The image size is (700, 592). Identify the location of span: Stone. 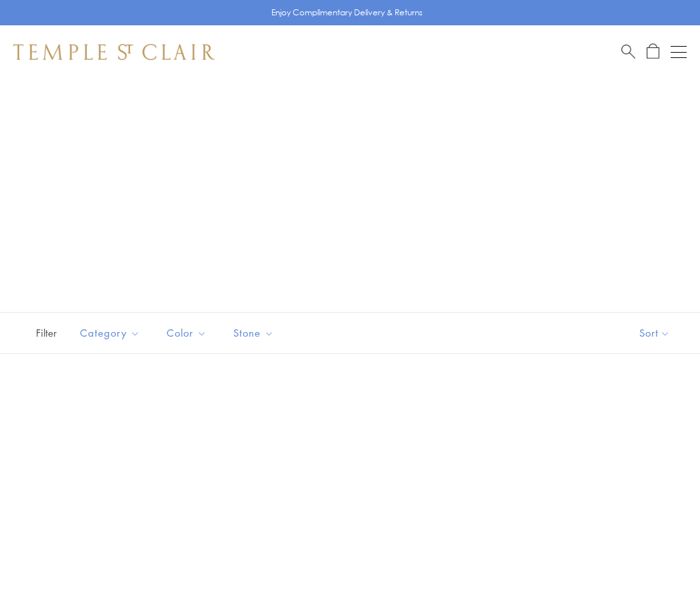
(256, 333).